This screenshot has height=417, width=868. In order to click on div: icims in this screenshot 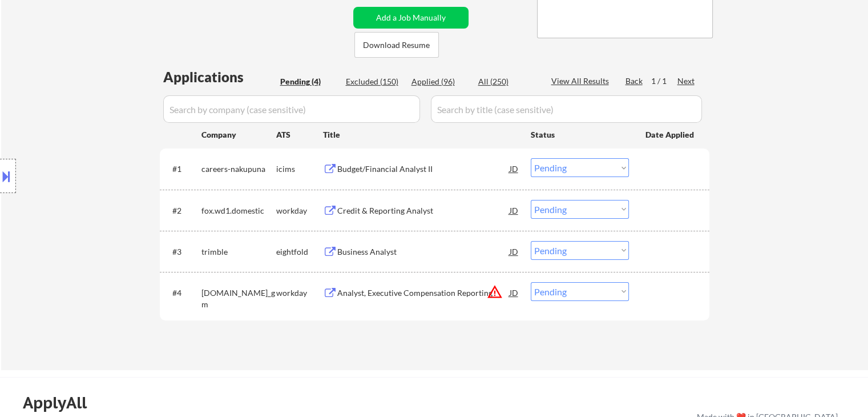, I will do `click(300, 169)`.